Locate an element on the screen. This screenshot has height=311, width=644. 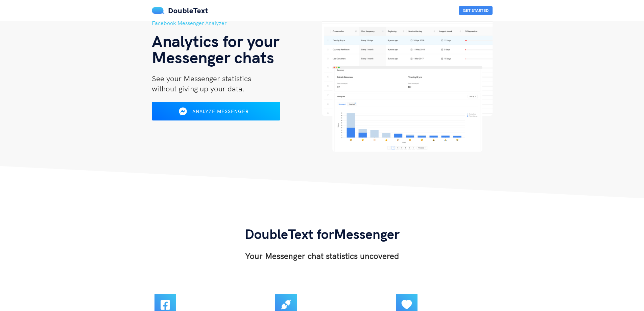
button: Analyze Messenger is located at coordinates (216, 111).